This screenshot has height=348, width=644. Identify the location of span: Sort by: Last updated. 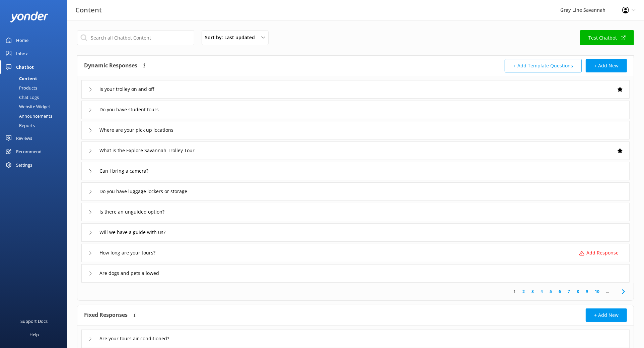
(232, 38).